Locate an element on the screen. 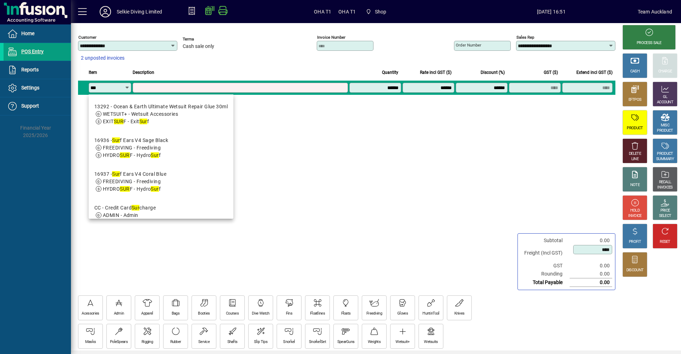 The height and width of the screenshot is (354, 681). span: 2 unposted invoices is located at coordinates (102, 58).